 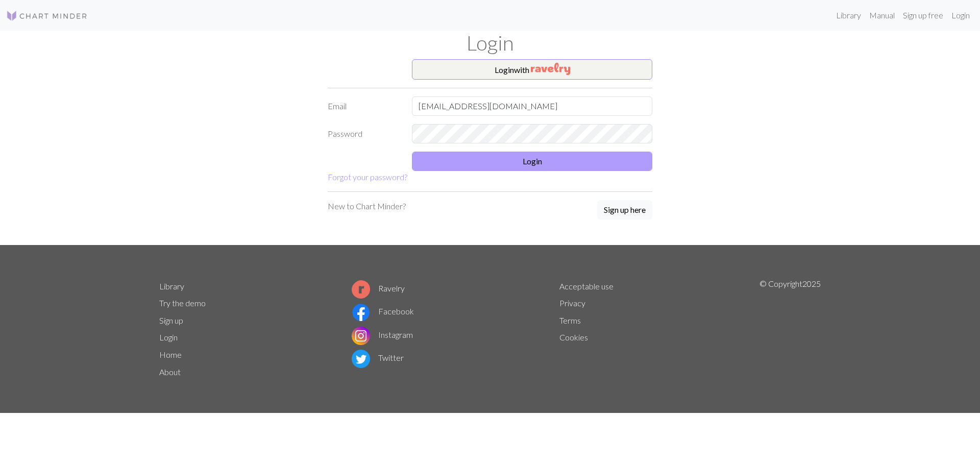 What do you see at coordinates (377, 357) in the screenshot?
I see `a: Twitter` at bounding box center [377, 357].